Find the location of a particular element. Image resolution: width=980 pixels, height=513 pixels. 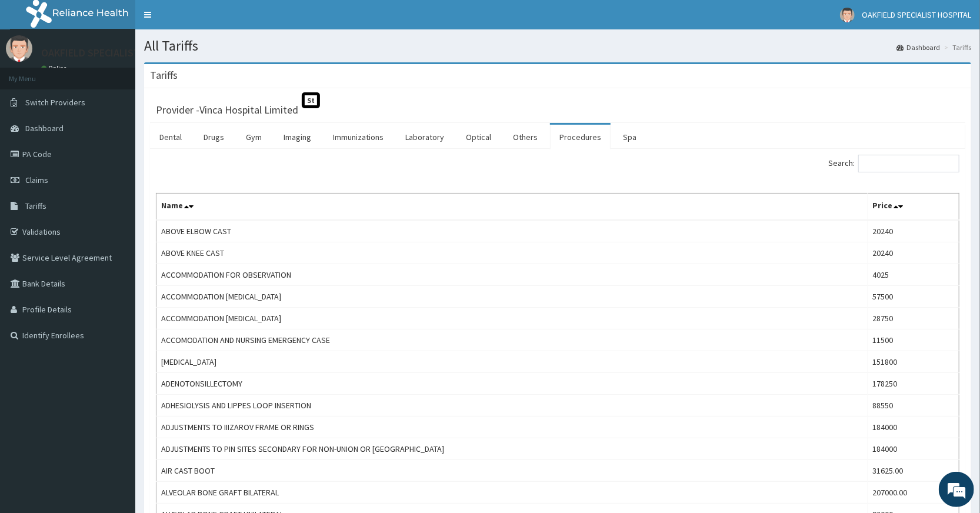

th: Name is located at coordinates (512, 208).